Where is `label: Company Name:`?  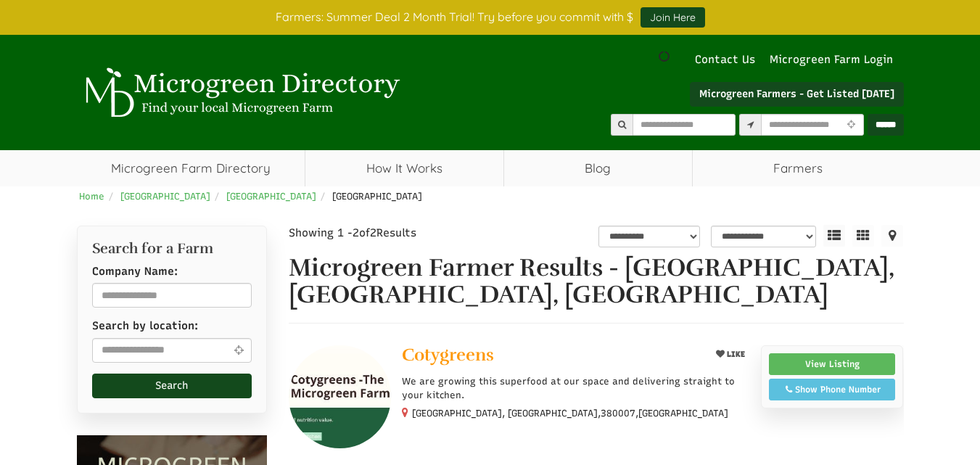
label: Company Name: is located at coordinates (135, 272).